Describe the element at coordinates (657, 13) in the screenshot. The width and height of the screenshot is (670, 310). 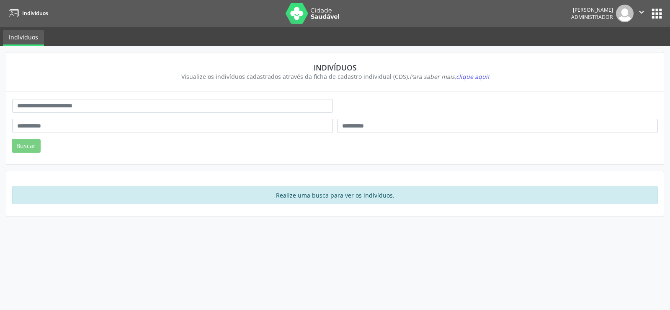
I see `button: apps` at that location.